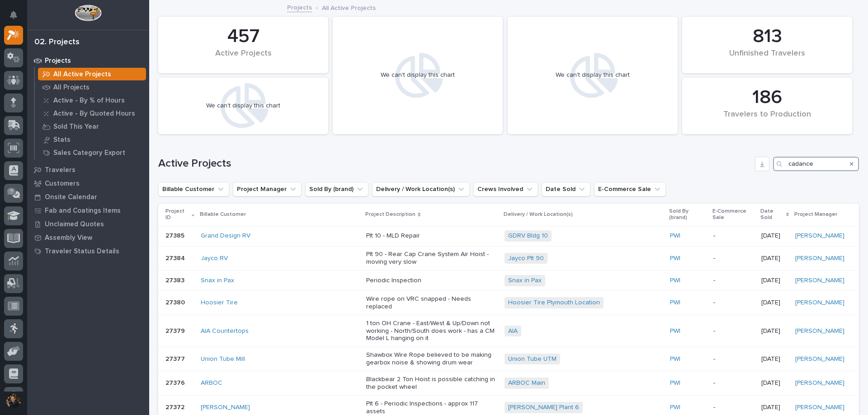 The width and height of the screenshot is (868, 415). I want to click on p: 27380, so click(176, 301).